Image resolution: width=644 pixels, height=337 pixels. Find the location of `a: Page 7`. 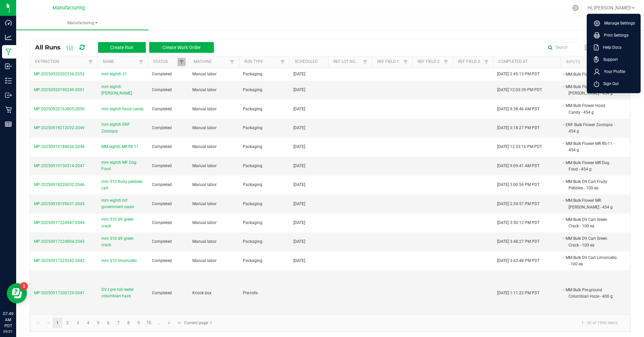

a: Page 7 is located at coordinates (118, 322).